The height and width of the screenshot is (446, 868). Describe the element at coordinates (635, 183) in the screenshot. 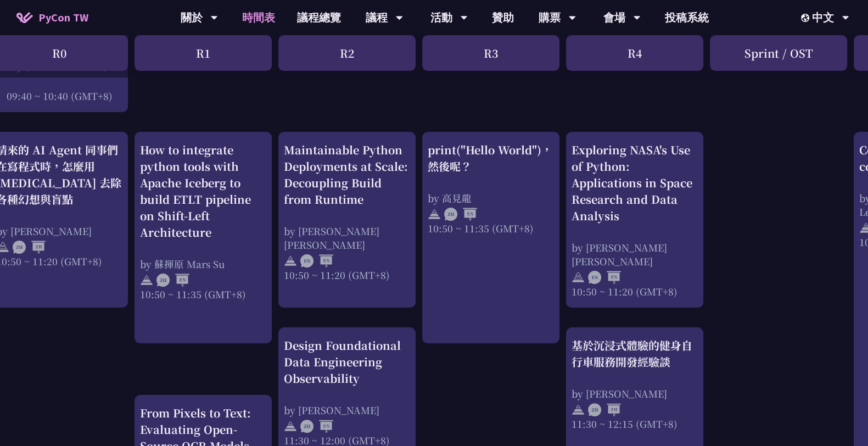

I see `div: Exploring NASA's Use of Python: Applications in Space Research and Data Analysis` at that location.